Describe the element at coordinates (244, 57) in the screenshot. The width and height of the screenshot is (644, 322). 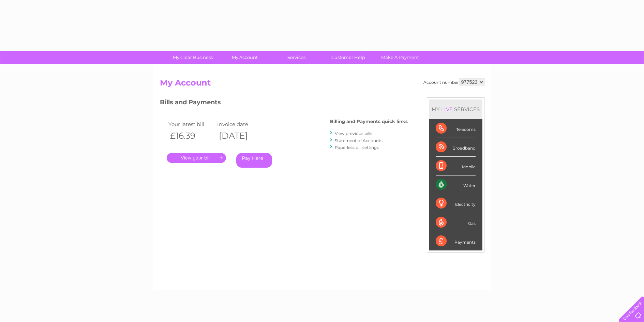
I see `a: My Account` at that location.